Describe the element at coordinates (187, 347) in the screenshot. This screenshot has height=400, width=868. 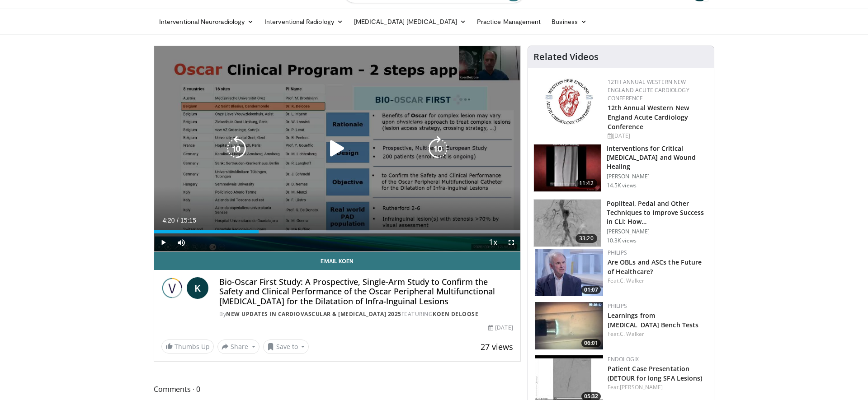
I see `a: Thumbs Up` at that location.